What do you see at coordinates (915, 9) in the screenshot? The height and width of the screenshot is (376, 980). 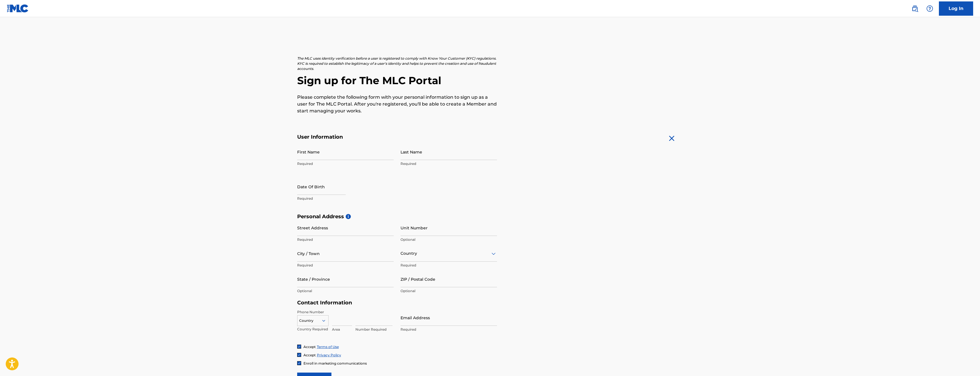 I see `a: Public Search` at bounding box center [915, 9].